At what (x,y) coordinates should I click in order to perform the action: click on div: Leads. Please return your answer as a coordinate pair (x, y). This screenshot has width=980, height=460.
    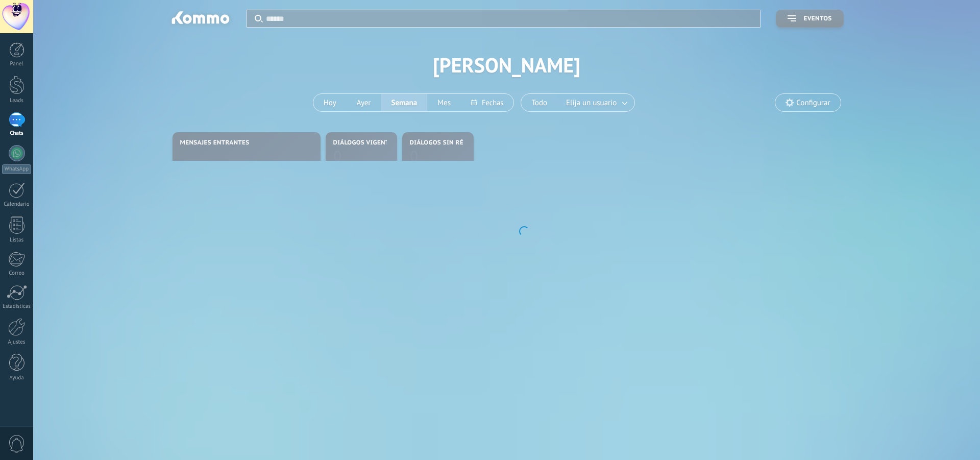
    Looking at the image, I should click on (17, 100).